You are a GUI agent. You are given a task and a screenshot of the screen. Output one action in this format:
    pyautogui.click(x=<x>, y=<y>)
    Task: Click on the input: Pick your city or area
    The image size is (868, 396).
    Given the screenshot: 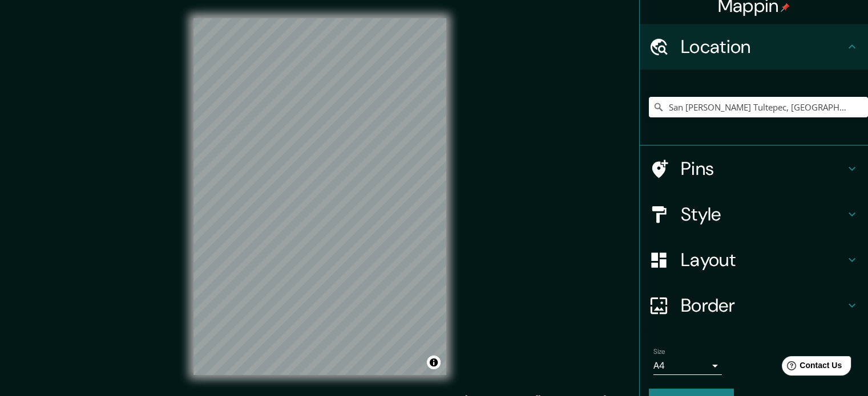 What is the action you would take?
    pyautogui.click(x=759, y=107)
    